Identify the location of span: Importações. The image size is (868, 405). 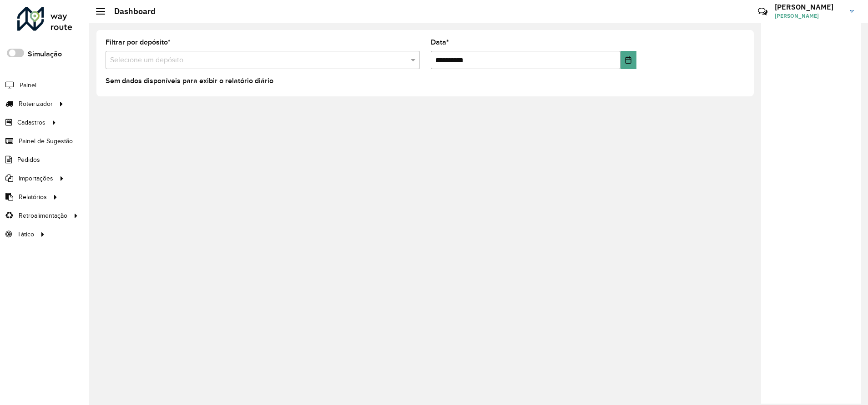
(36, 178).